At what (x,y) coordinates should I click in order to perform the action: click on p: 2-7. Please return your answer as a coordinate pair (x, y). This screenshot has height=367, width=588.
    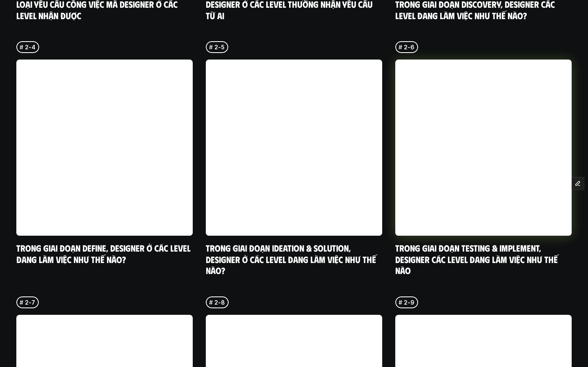
    Looking at the image, I should click on (30, 303).